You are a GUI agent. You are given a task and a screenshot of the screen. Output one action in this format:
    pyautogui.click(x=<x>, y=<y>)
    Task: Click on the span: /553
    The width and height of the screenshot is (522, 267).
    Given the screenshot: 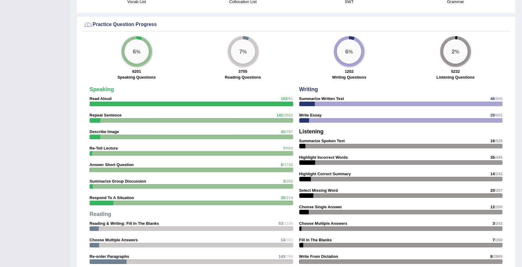 What is the action you would take?
    pyautogui.click(x=289, y=148)
    